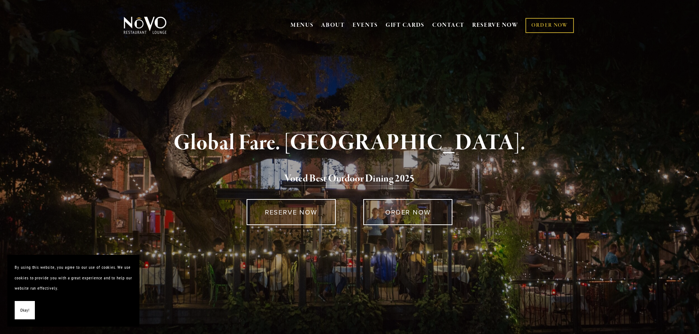 The image size is (699, 334). Describe the element at coordinates (350, 179) in the screenshot. I see `h2: 5` at that location.